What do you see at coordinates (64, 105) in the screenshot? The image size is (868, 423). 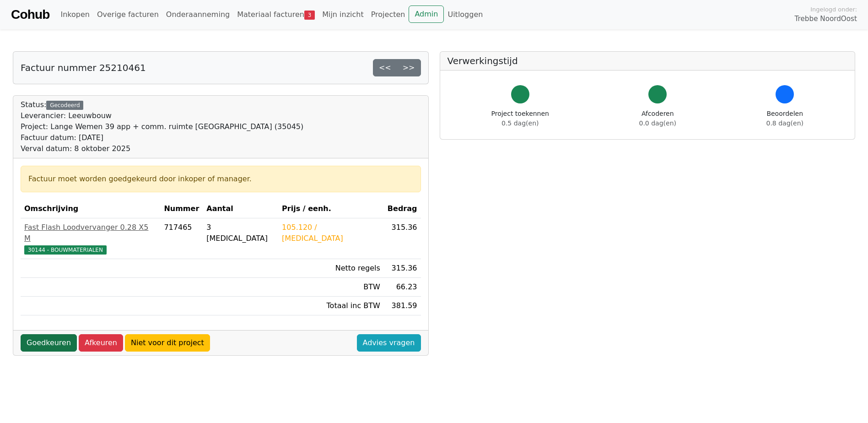 I see `div: Gecodeerd` at bounding box center [64, 105].